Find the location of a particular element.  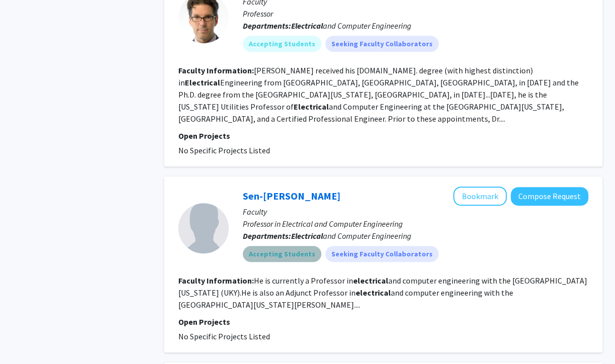

p: Faculty is located at coordinates (415, 212).